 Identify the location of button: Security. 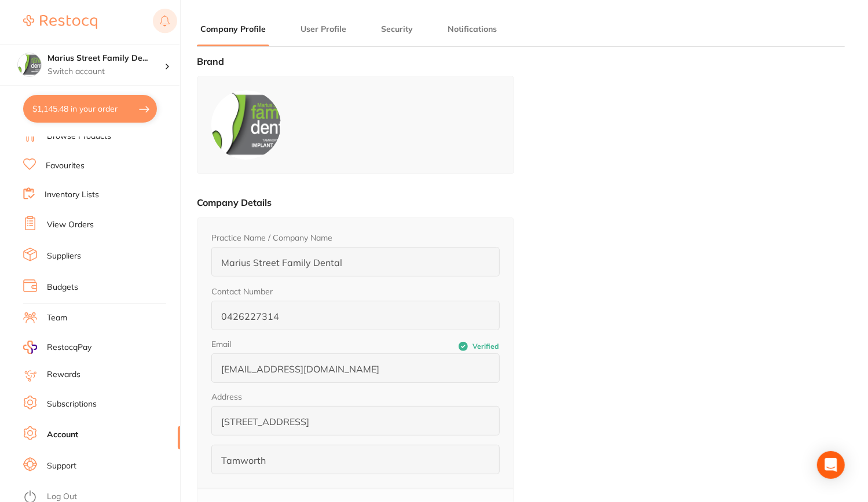
(397, 29).